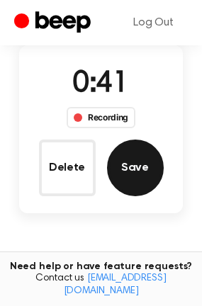 This screenshot has width=202, height=306. Describe the element at coordinates (54, 23) in the screenshot. I see `a: Beep` at that location.